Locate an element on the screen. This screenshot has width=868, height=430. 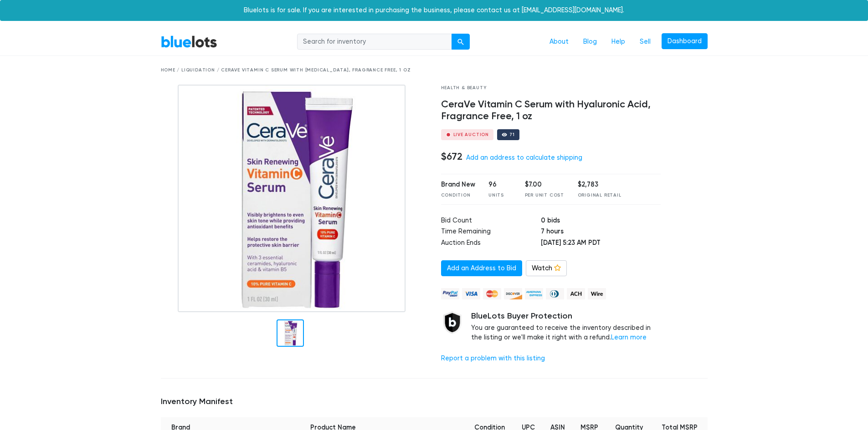
img: discover-82be18ecfda2d062aad2762c1ca80e2d36a4073d45c9e0ffae68cd515fbd3d32.png is located at coordinates (513, 294).